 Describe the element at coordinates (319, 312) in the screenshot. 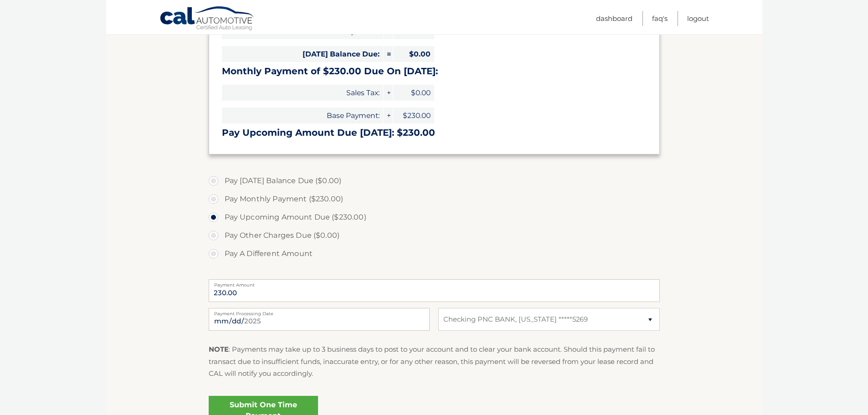

I see `label: Payment Processing Date` at that location.